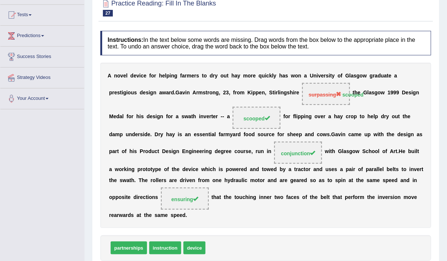 Image resolution: width=447 pixels, height=261 pixels. What do you see at coordinates (117, 134) in the screenshot?
I see `b: m` at bounding box center [117, 134].